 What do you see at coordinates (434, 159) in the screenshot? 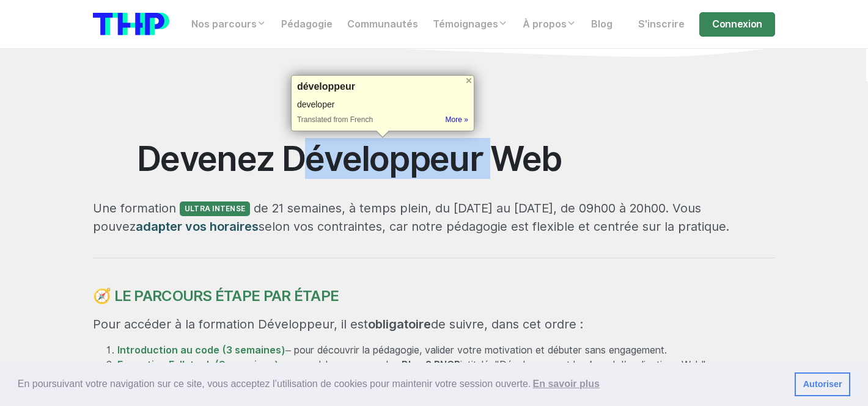
I see `h2: Devenez Développeur Web` at bounding box center [434, 159].